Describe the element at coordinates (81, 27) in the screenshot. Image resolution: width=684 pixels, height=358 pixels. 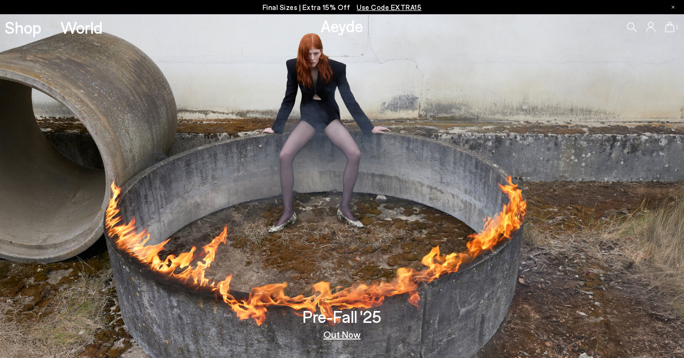
I see `a: World` at that location.